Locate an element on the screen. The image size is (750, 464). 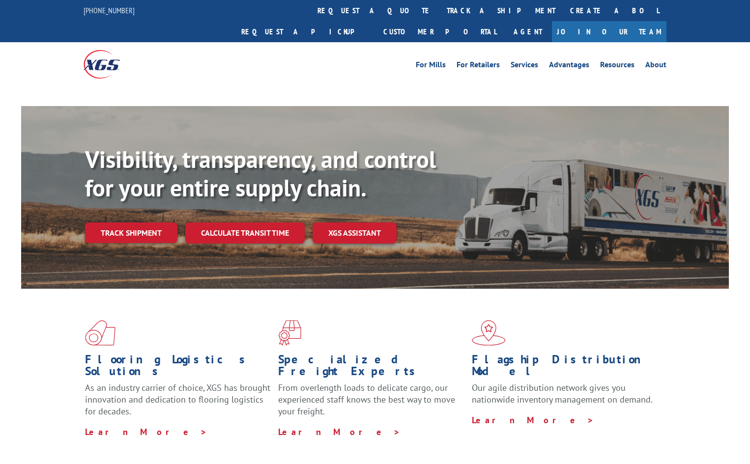
b: Visibility, transparency, and control for your entire supply chain. is located at coordinates (260, 173).